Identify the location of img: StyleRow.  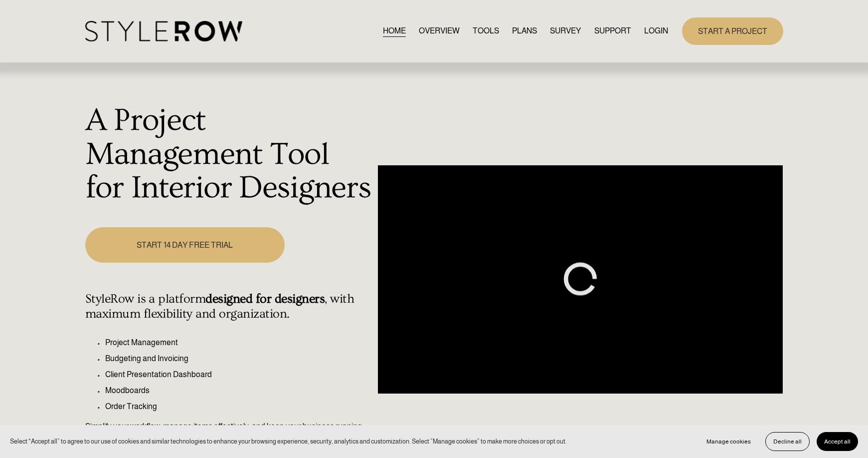
(163, 31).